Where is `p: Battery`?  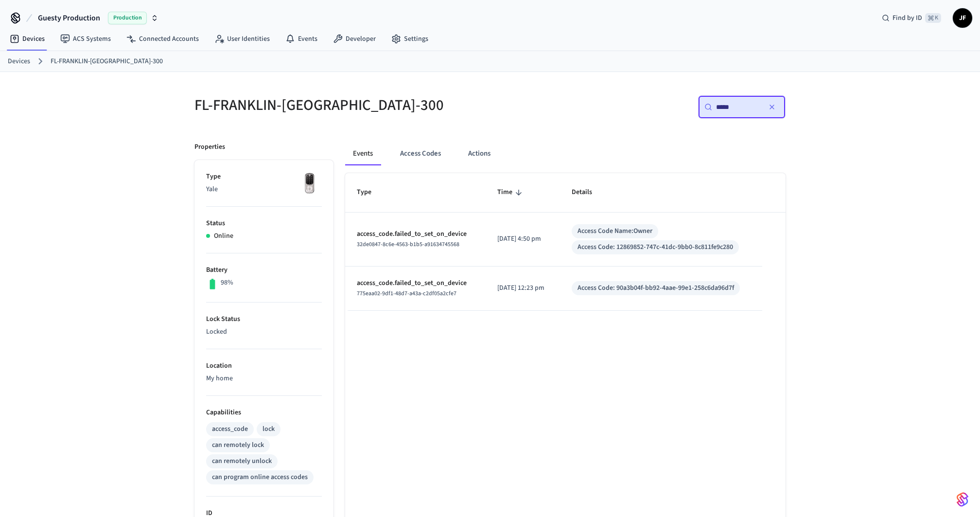 p: Battery is located at coordinates (264, 269).